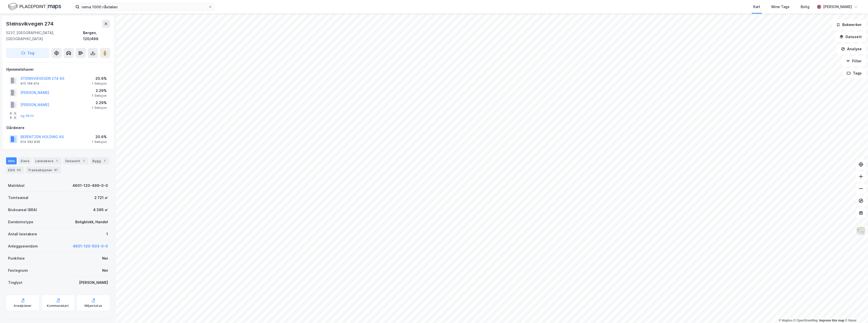 Image resolution: width=868 pixels, height=323 pixels. I want to click on div: 54, so click(18, 170).